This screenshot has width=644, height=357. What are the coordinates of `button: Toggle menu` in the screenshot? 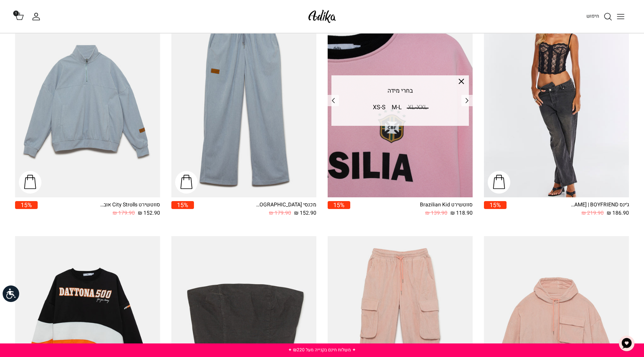 It's located at (620, 17).